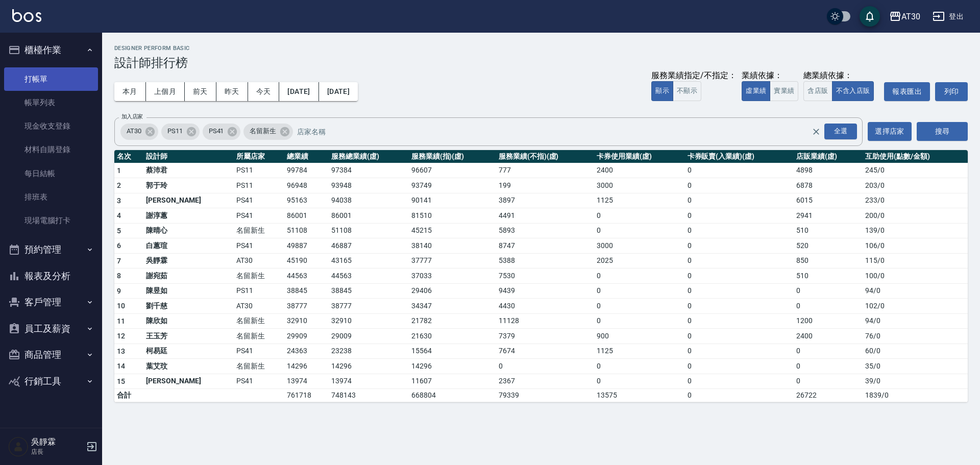  I want to click on td: 45215, so click(453, 231).